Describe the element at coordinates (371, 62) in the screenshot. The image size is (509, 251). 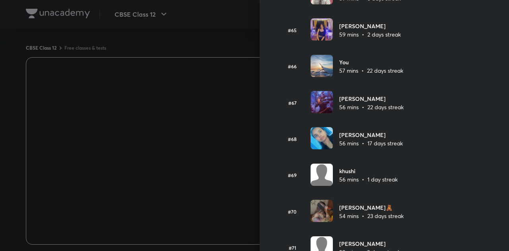
I see `h6: You` at that location.